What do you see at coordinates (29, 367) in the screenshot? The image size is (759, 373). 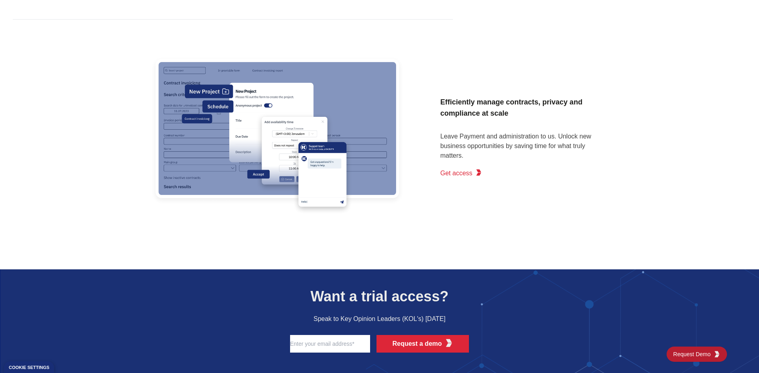 I see `div: Cookie settings` at bounding box center [29, 367].